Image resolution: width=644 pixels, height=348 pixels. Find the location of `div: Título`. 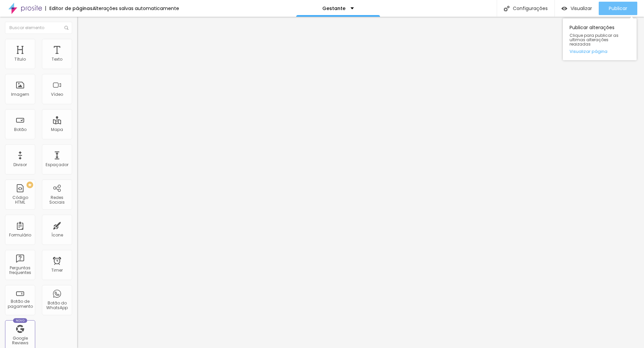

div: Título is located at coordinates (20, 59).